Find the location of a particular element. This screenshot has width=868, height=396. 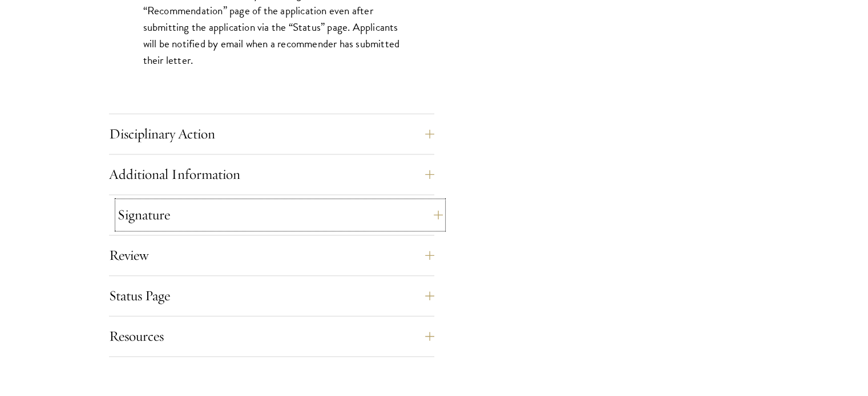

button: Signature is located at coordinates (280, 215).